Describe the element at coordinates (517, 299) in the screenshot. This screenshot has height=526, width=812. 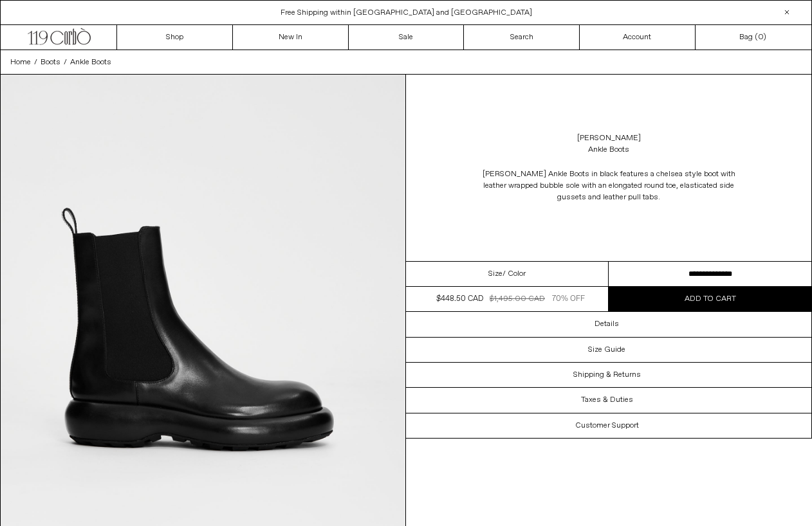
I see `div: $1,495.00 CAD` at that location.